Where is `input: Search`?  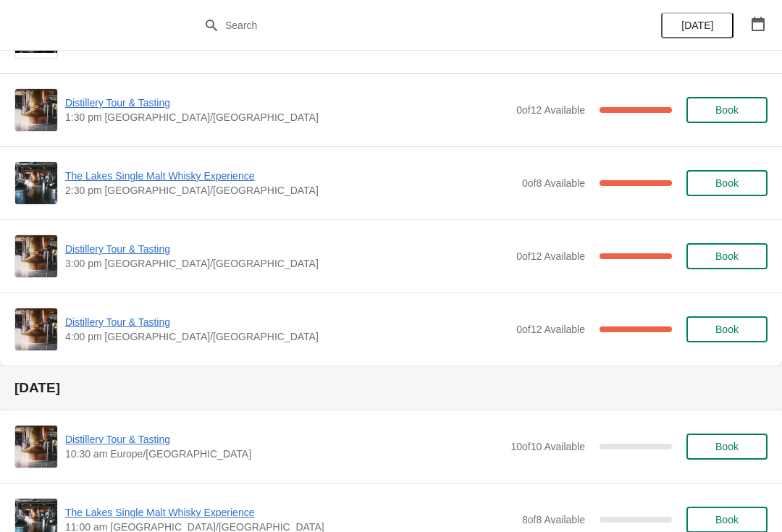 input: Search is located at coordinates (406, 25).